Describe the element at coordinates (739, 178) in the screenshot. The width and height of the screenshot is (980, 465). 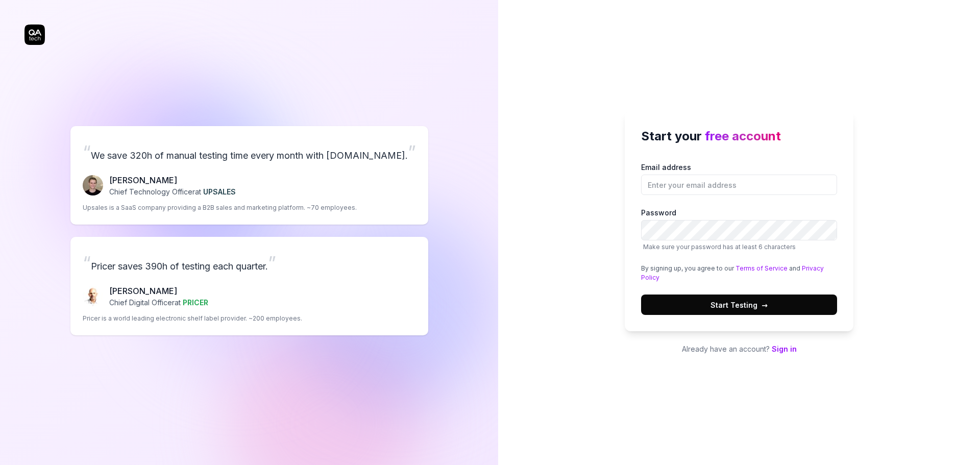
I see `label: Email address` at that location.